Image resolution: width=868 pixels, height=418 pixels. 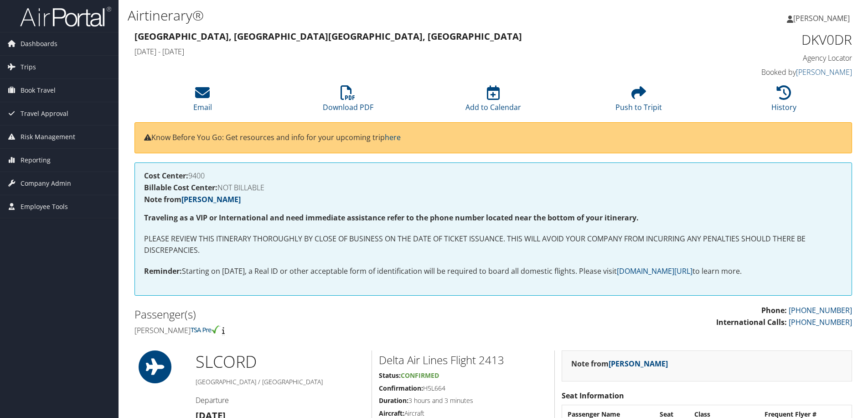 What do you see at coordinates (493, 101) in the screenshot?
I see `a: Add to Calendar` at bounding box center [493, 101].